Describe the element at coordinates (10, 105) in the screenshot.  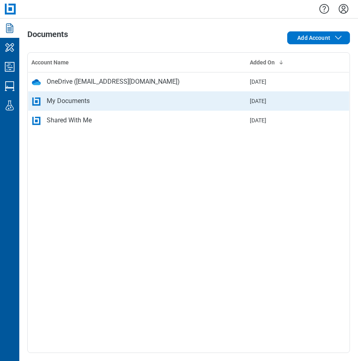
I see `svg: Labs` at that location.